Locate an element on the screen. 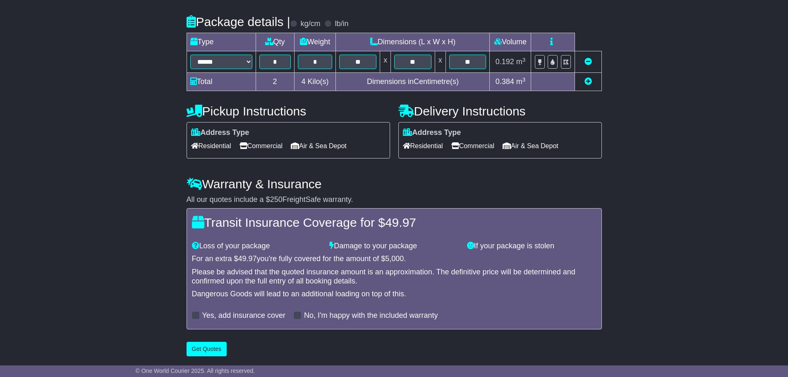 This screenshot has width=788, height=377. h4: Package details | is located at coordinates (238, 22).